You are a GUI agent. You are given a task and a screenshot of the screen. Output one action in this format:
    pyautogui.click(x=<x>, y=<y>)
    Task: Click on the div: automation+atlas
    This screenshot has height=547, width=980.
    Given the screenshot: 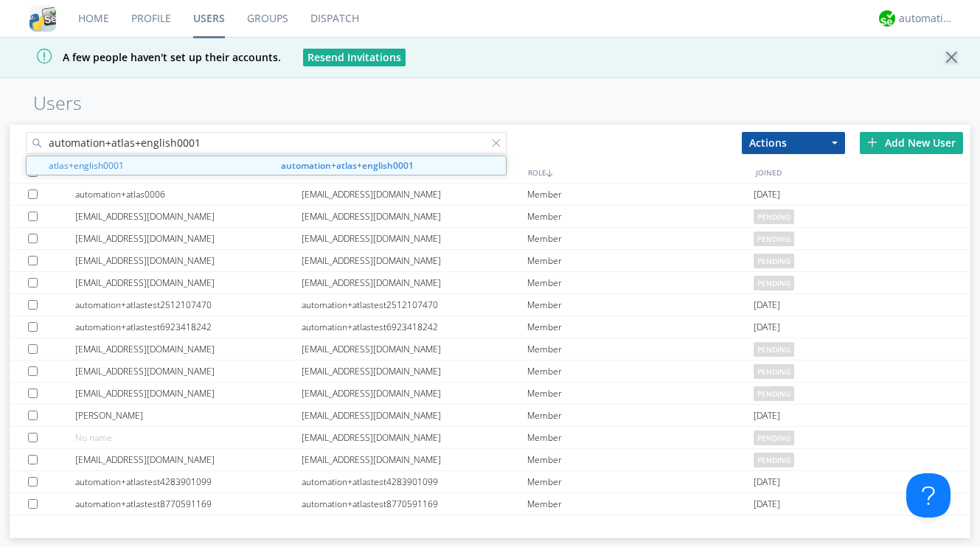 What is the action you would take?
    pyautogui.click(x=926, y=18)
    